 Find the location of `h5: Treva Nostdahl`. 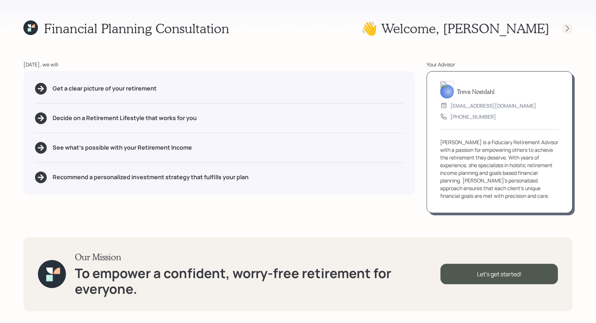

h5: Treva Nostdahl is located at coordinates (476, 91).